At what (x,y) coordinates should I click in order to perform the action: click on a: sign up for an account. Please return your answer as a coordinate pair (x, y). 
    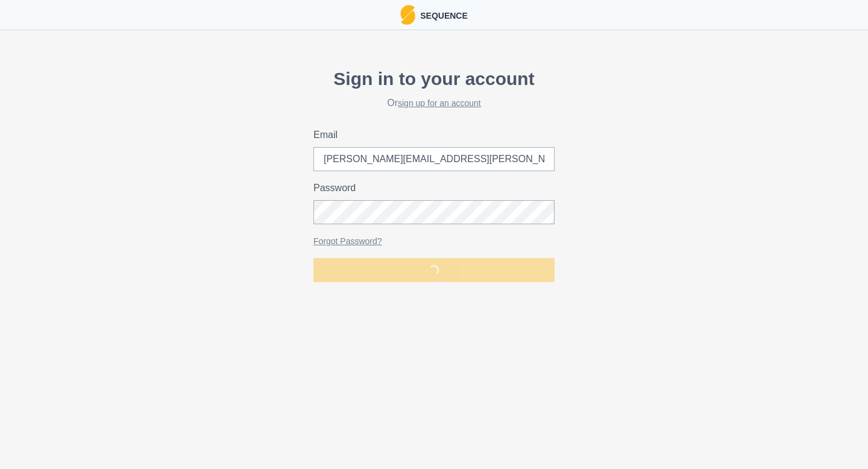
    Looking at the image, I should click on (439, 103).